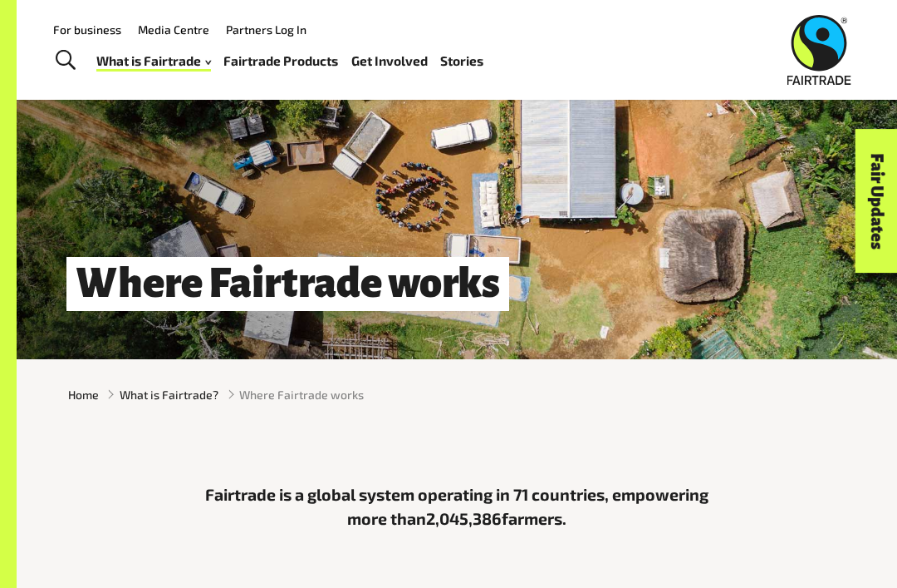  Describe the element at coordinates (83, 394) in the screenshot. I see `a: Home` at that location.